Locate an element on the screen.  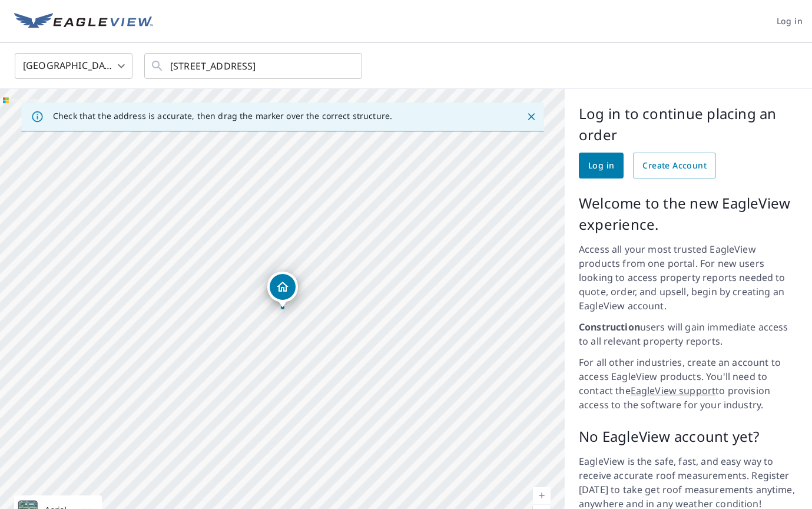
img: EV Logo is located at coordinates (84, 22).